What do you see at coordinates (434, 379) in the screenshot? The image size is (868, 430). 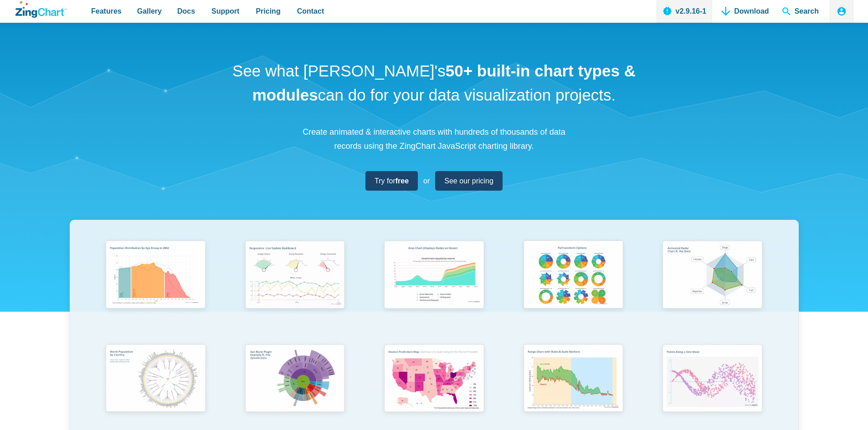 I see `img: Election Predictions Map` at bounding box center [434, 379].